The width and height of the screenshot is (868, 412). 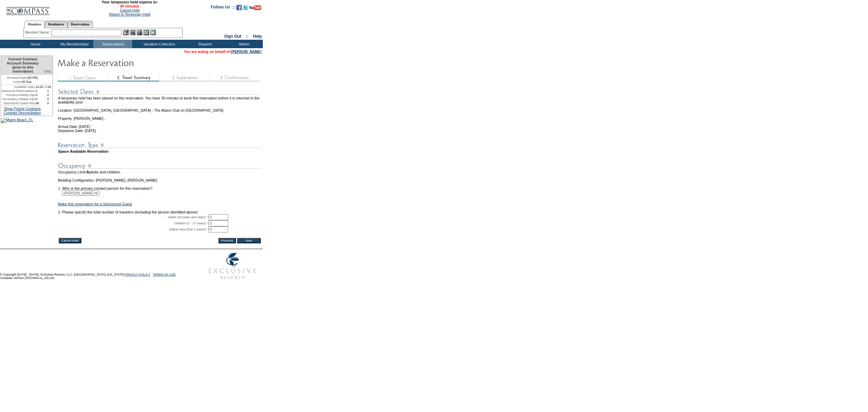 I want to click on a: Reservations, so click(x=80, y=24).